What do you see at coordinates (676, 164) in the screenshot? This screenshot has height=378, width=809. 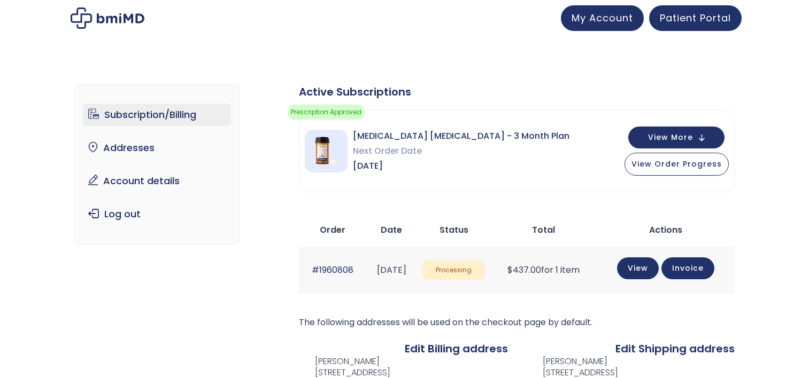 I see `button: View Order Progress` at bounding box center [676, 164].